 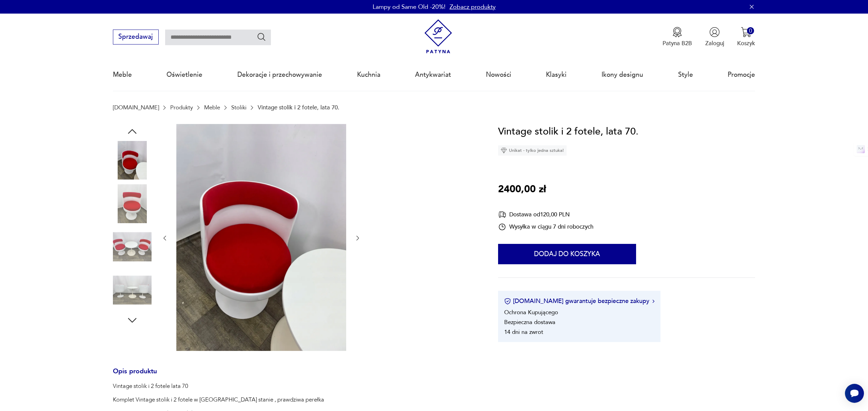 I want to click on button: Sprzedawaj, so click(x=136, y=37).